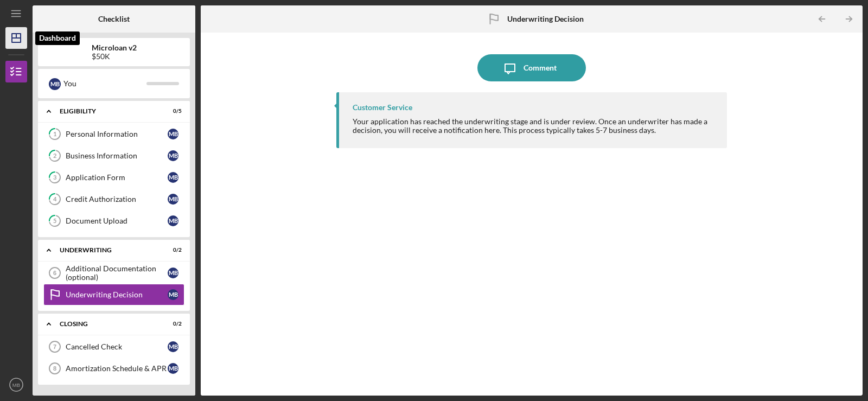  What do you see at coordinates (114, 221) in the screenshot?
I see `a: 5Document UploadMB` at bounding box center [114, 221].